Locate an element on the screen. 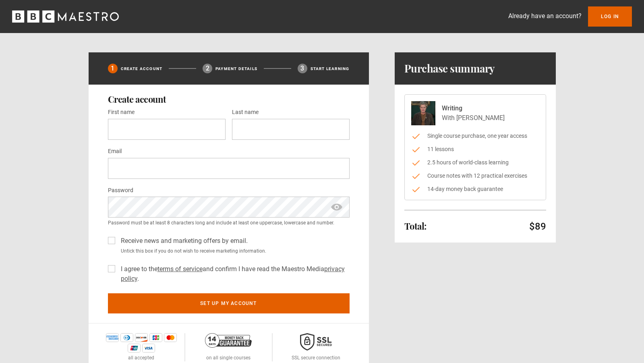 This screenshot has height=363, width=644. h2: Create account is located at coordinates (229, 99).